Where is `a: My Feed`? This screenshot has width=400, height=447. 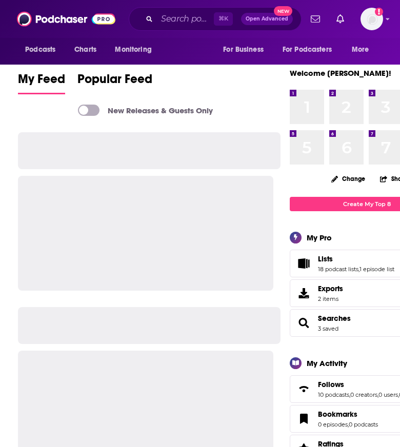
a: My Feed is located at coordinates (42, 83).